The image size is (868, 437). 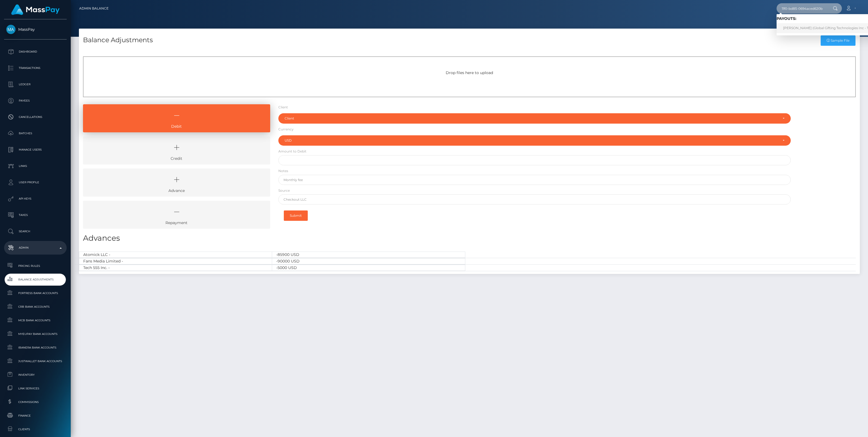 I want to click on a: Ledger, so click(x=35, y=84).